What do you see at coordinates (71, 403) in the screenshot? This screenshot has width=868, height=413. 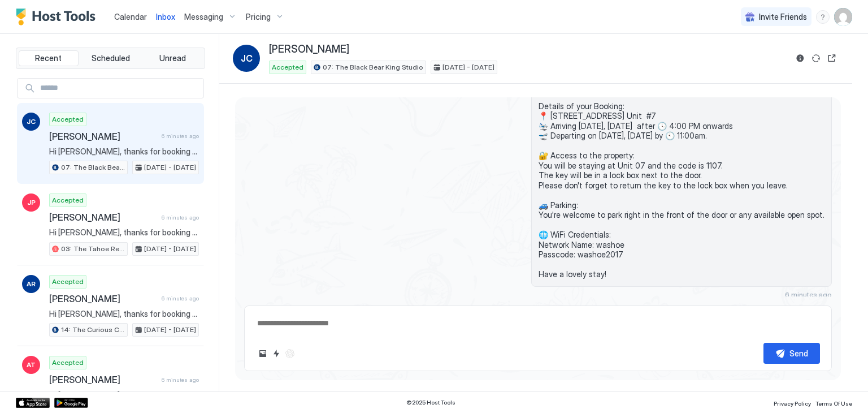 I see `div: Google Play Store` at bounding box center [71, 403].